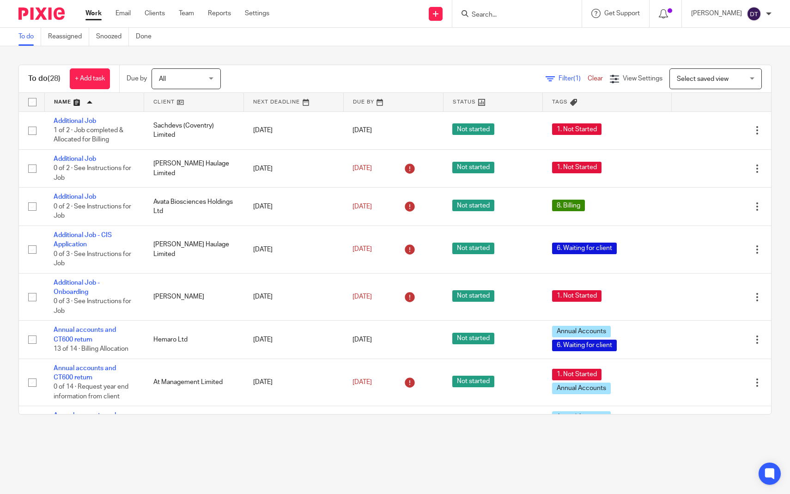  Describe the element at coordinates (83, 240) in the screenshot. I see `a: Additional Job - CIS Application` at that location.